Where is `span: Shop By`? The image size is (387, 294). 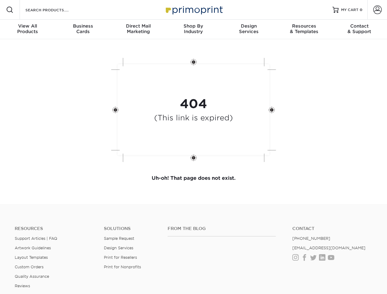
span: Shop By is located at coordinates (193, 26).